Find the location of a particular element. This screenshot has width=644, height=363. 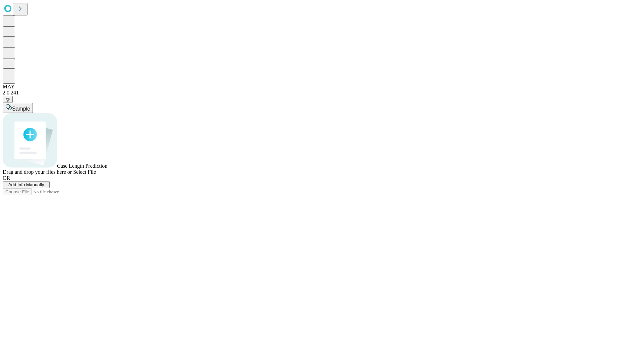

button: Sample is located at coordinates (18, 108).